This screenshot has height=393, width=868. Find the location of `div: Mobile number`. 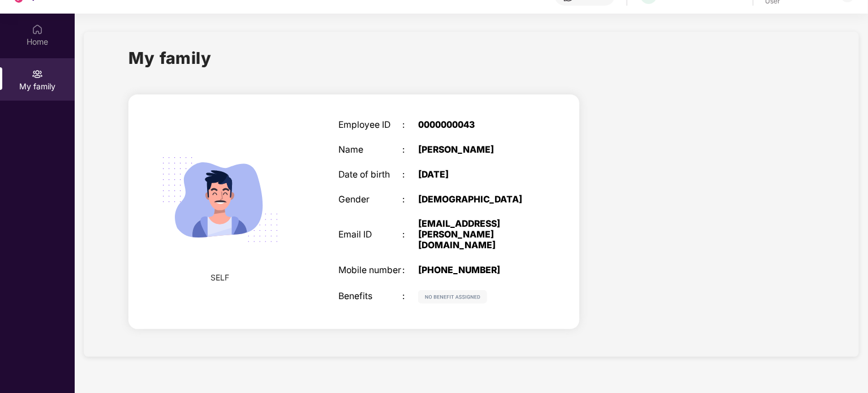

div: Mobile number is located at coordinates (370, 270).